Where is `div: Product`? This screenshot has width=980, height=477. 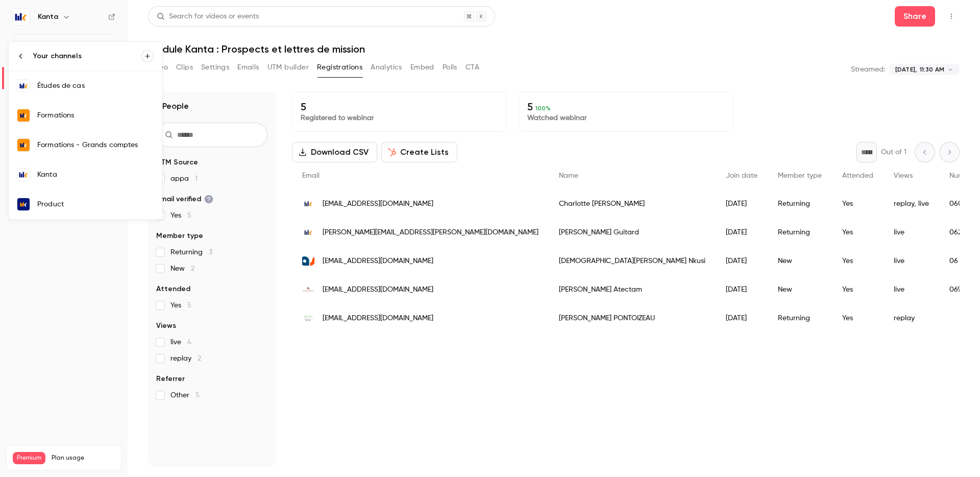 div: Product is located at coordinates (95, 204).